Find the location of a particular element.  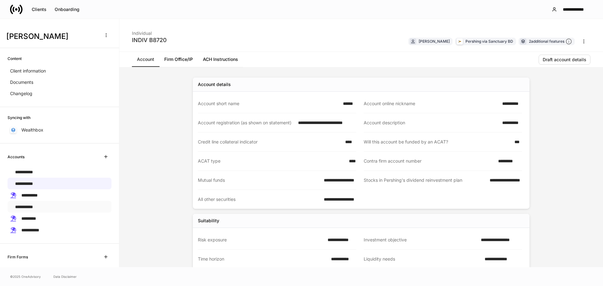

h6: Content is located at coordinates (14, 58).